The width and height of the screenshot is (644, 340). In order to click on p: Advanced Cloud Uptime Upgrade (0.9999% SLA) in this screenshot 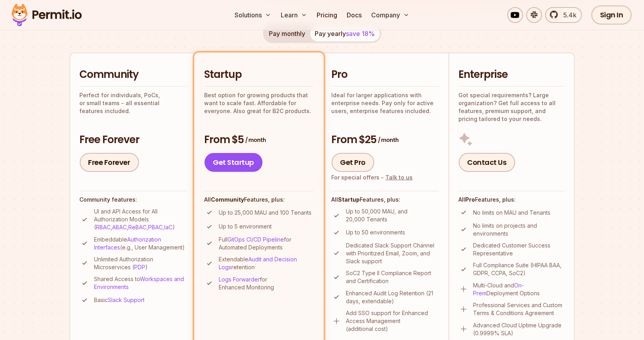, I will do `click(519, 329)`.